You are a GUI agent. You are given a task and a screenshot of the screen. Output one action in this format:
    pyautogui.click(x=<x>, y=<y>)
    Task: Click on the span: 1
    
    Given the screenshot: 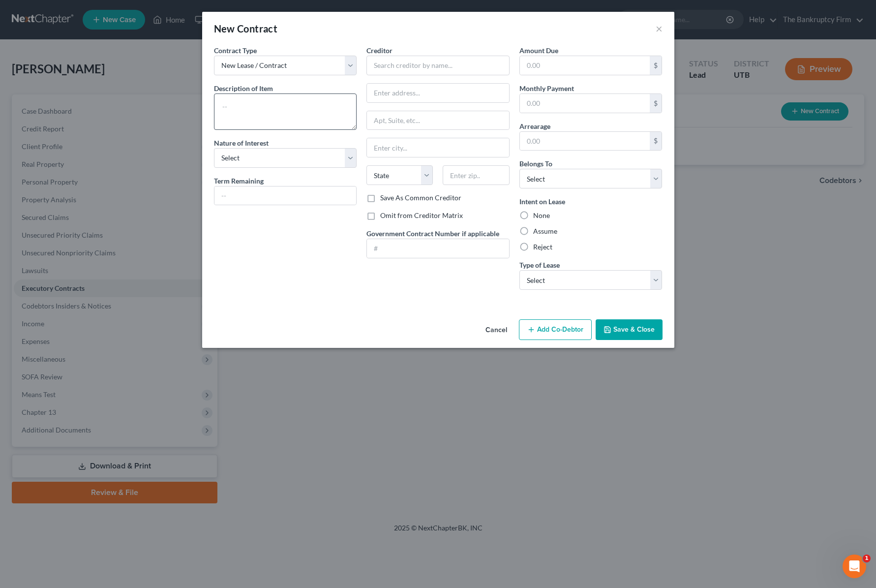 What is the action you would take?
    pyautogui.click(x=866, y=558)
    